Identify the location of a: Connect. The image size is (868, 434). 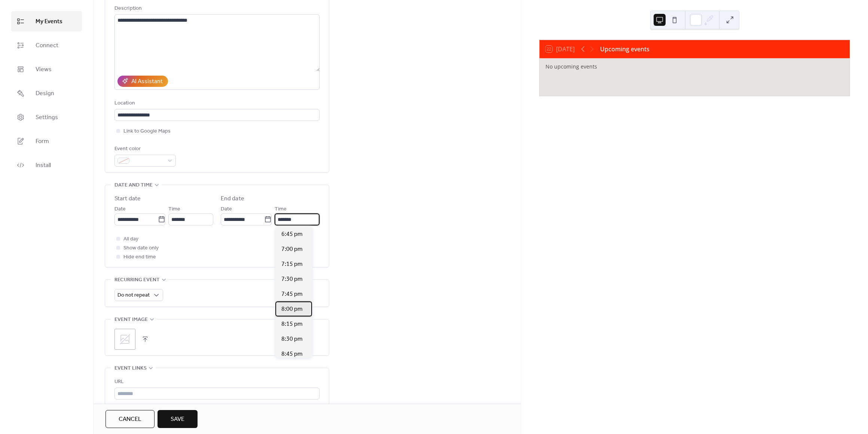
(46, 45).